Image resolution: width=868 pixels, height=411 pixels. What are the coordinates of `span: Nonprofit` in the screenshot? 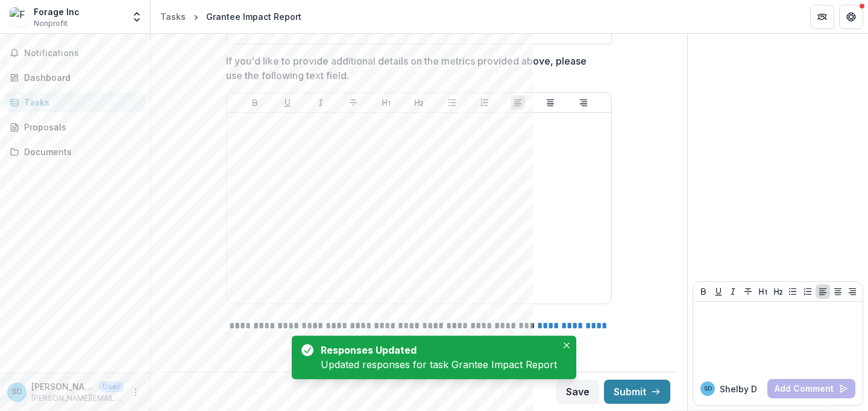 It's located at (51, 24).